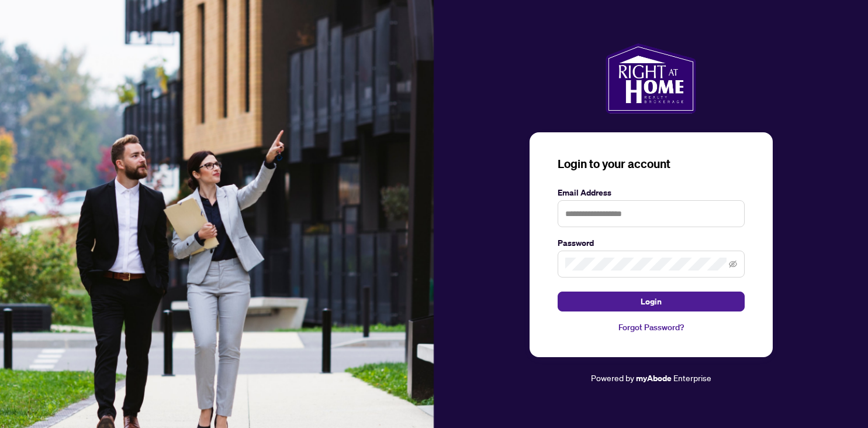 The image size is (868, 428). Describe the element at coordinates (692, 377) in the screenshot. I see `span: Enterprise` at that location.